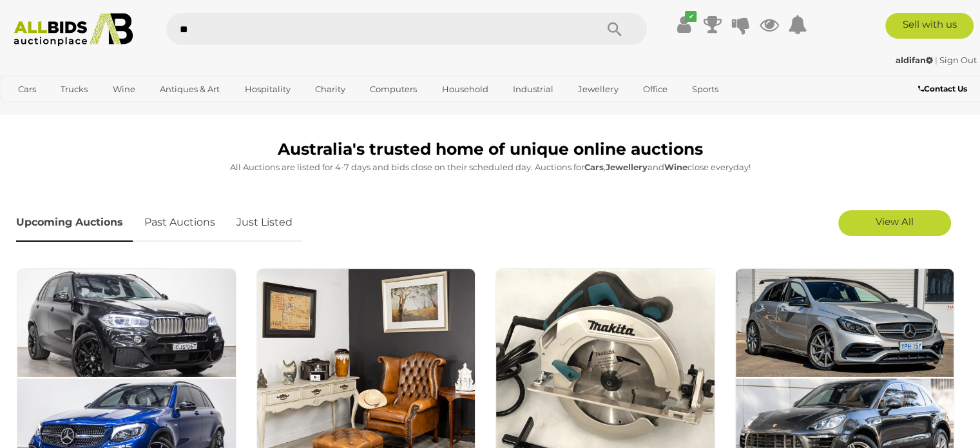 This screenshot has width=980, height=448. I want to click on a: Antiques & Art, so click(189, 89).